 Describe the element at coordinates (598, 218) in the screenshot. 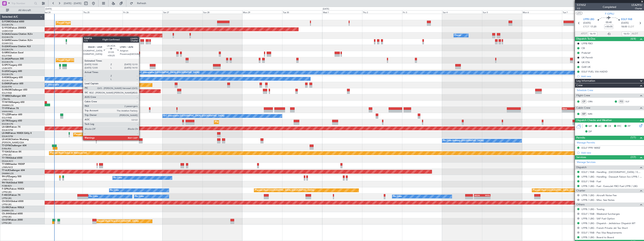

I see `a: LFPB / LBG - SAF Fuel Option` at that location.